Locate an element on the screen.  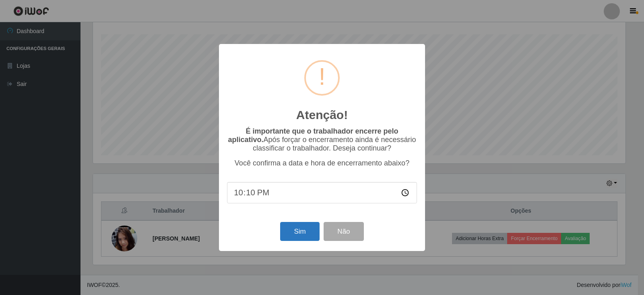
b: É importante que o trabalhador encerre pelo aplicativo. is located at coordinates (313, 135).